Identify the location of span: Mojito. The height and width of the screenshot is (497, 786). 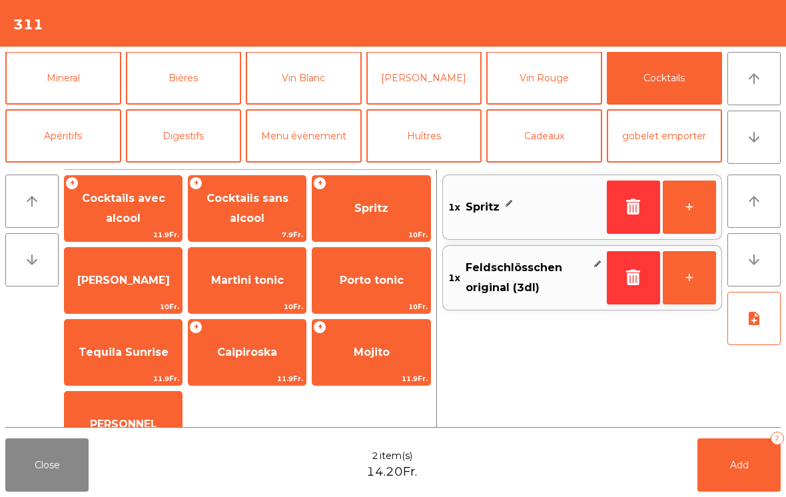
(372, 352).